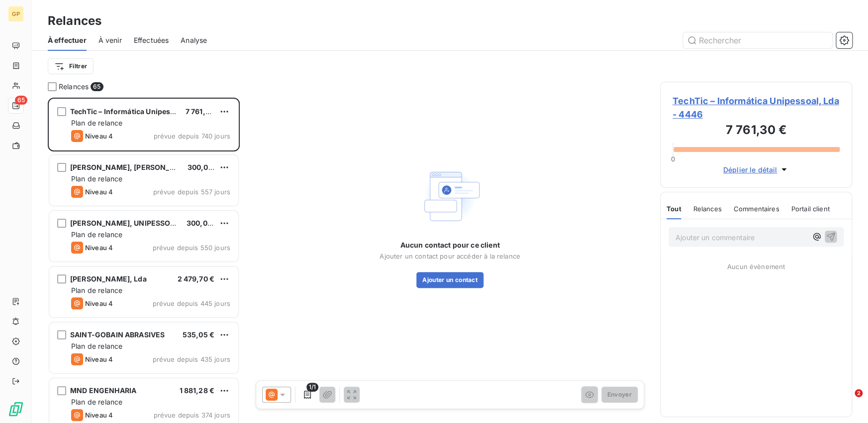 The image size is (868, 423). What do you see at coordinates (758, 40) in the screenshot?
I see `input: Rechercher` at bounding box center [758, 40].